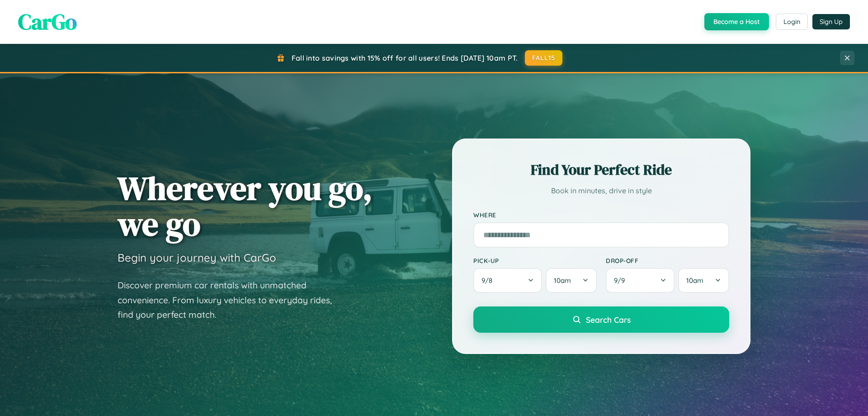 The height and width of the screenshot is (416, 868). What do you see at coordinates (667, 260) in the screenshot?
I see `label: Drop-off` at bounding box center [667, 260].